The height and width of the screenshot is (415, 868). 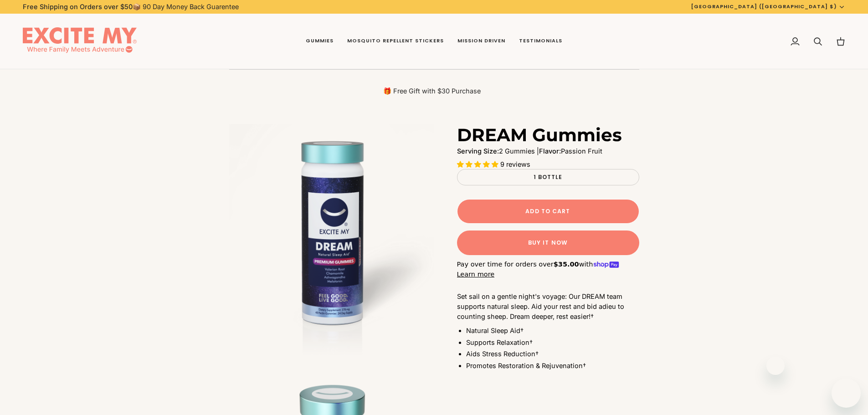 What do you see at coordinates (515, 164) in the screenshot?
I see `span: 9 reviews` at bounding box center [515, 164].